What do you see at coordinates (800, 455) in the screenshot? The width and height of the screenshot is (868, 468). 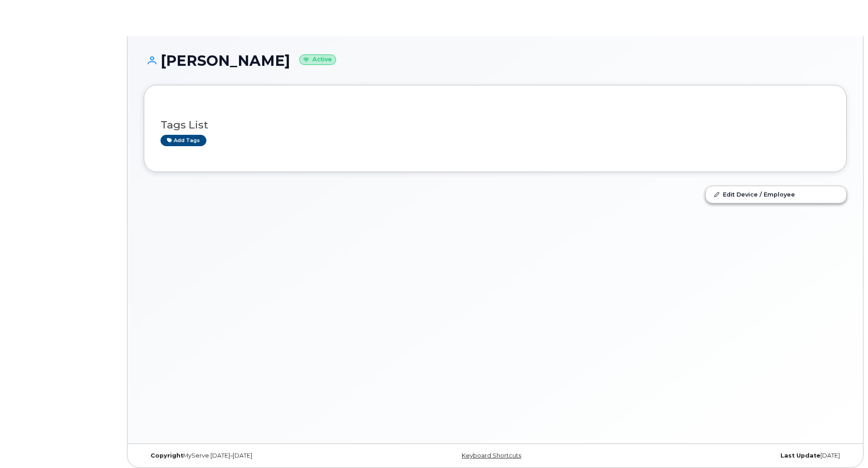 I see `strong: Last Update` at bounding box center [800, 455].